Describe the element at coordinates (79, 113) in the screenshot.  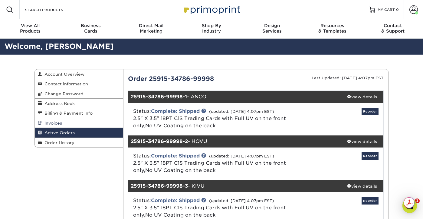
I see `a: Billing & Payment Info` at that location.